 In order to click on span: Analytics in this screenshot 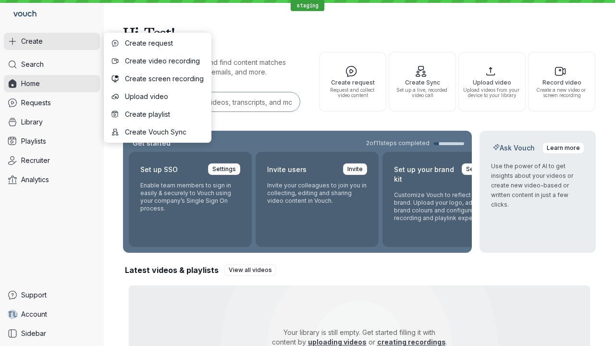, I will do `click(35, 180)`.